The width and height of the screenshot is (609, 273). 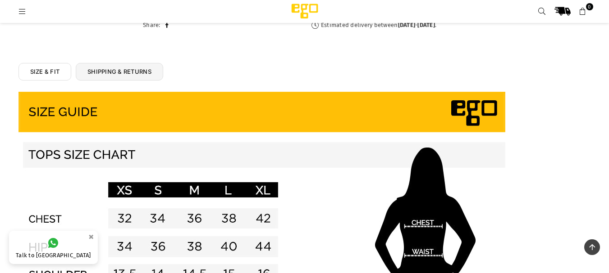 I want to click on a: 0, so click(x=582, y=11).